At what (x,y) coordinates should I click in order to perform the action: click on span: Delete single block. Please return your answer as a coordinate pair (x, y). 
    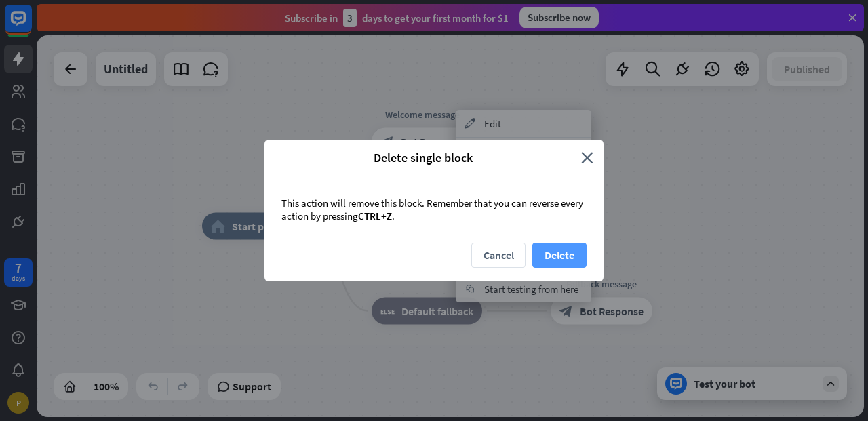
    Looking at the image, I should click on (422, 157).